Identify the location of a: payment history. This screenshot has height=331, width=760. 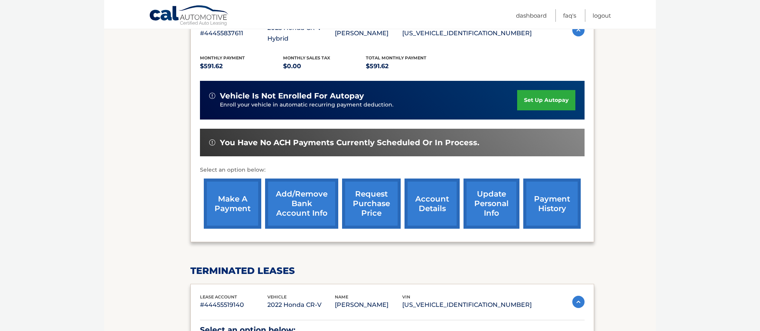
(552, 203).